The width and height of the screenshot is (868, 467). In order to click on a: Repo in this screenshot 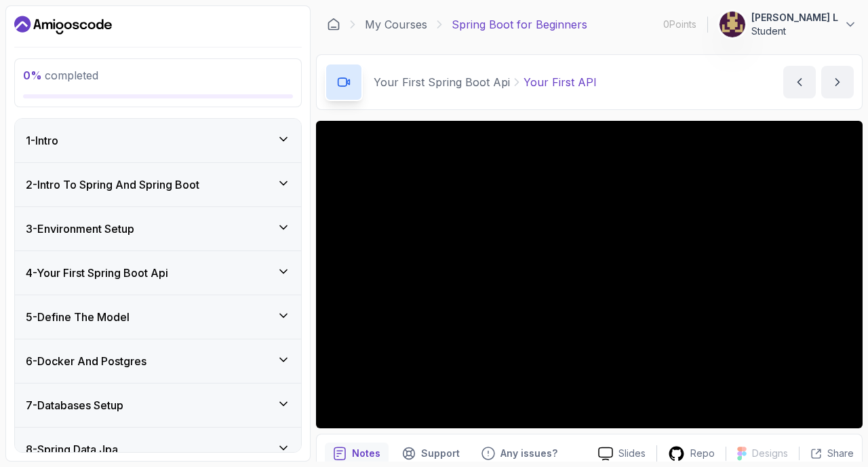, I will do `click(691, 453)`.